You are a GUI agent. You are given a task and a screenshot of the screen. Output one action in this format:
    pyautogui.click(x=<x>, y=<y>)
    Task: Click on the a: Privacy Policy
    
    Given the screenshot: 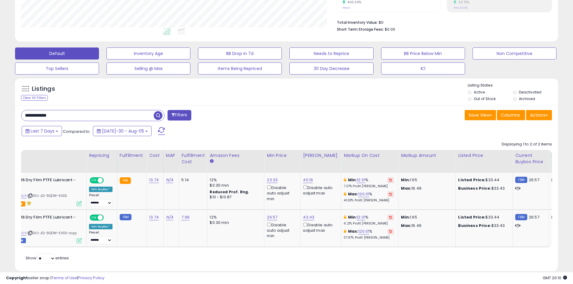 What is the action you would take?
    pyautogui.click(x=91, y=278)
    